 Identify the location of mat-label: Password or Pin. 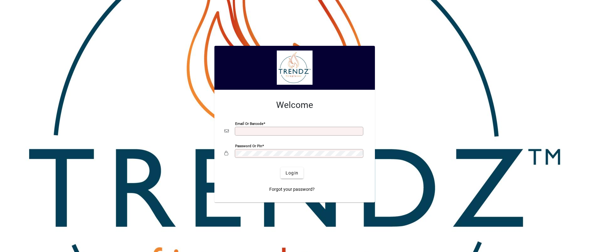
(248, 146).